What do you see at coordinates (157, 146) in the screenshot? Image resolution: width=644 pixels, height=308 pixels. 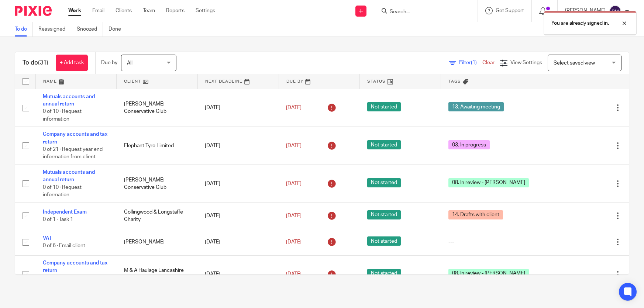 I see `td: Elephant Tyre Limited` at bounding box center [157, 146].